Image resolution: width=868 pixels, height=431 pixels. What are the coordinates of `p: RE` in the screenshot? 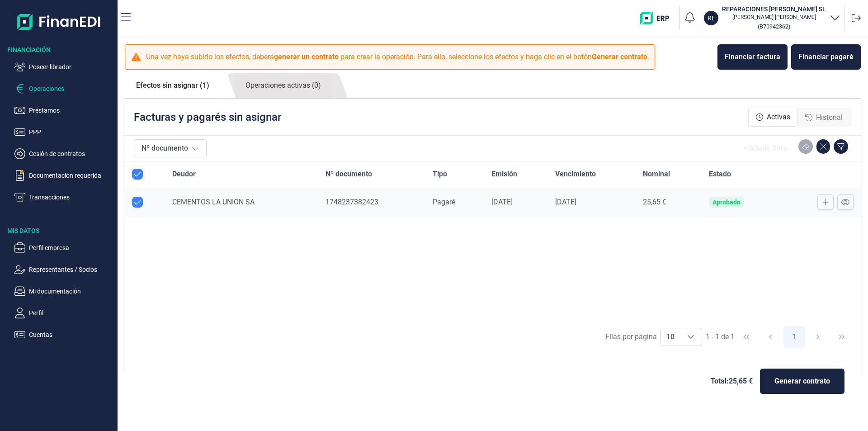 It's located at (711, 18).